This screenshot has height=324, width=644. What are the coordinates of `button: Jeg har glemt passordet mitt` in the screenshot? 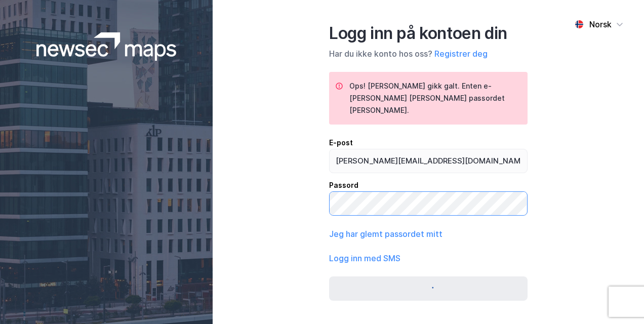 It's located at (386, 234).